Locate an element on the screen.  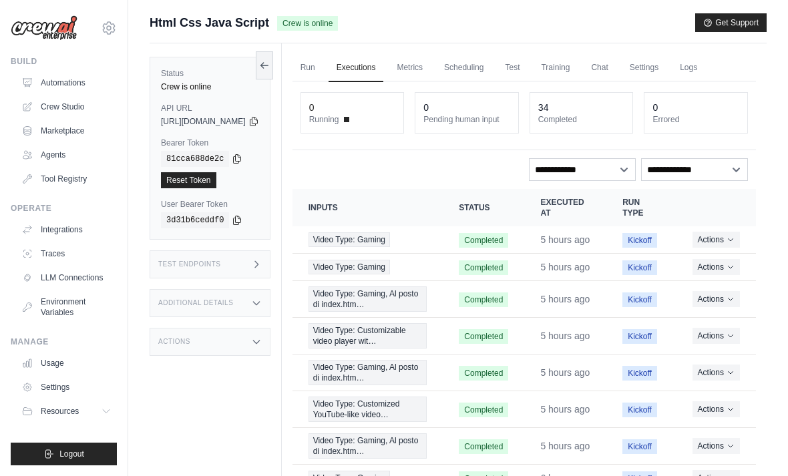
time: September 2, 2025 at 16:55 CEST is located at coordinates (565, 267).